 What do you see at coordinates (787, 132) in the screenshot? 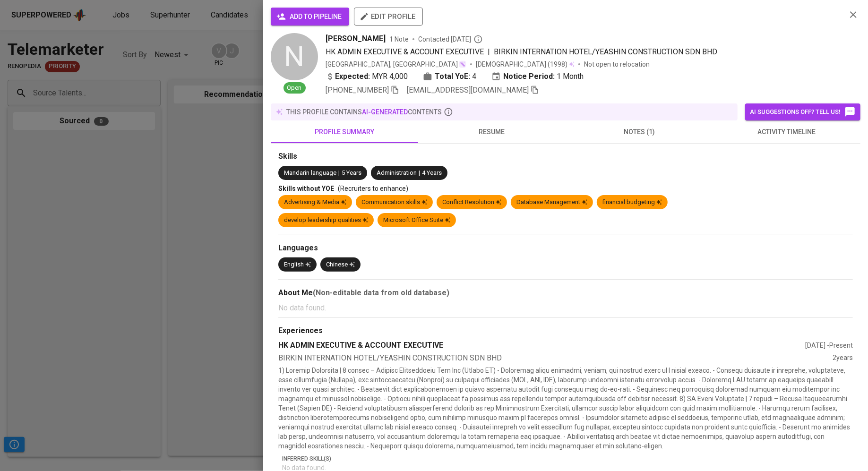
I see `span: activity timeline` at bounding box center [787, 132].